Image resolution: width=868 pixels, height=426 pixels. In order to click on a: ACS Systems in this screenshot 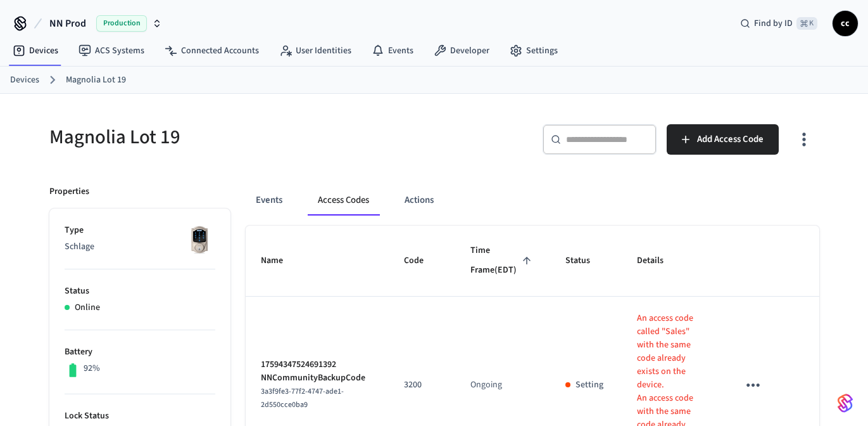, I will do `click(112, 51)`.